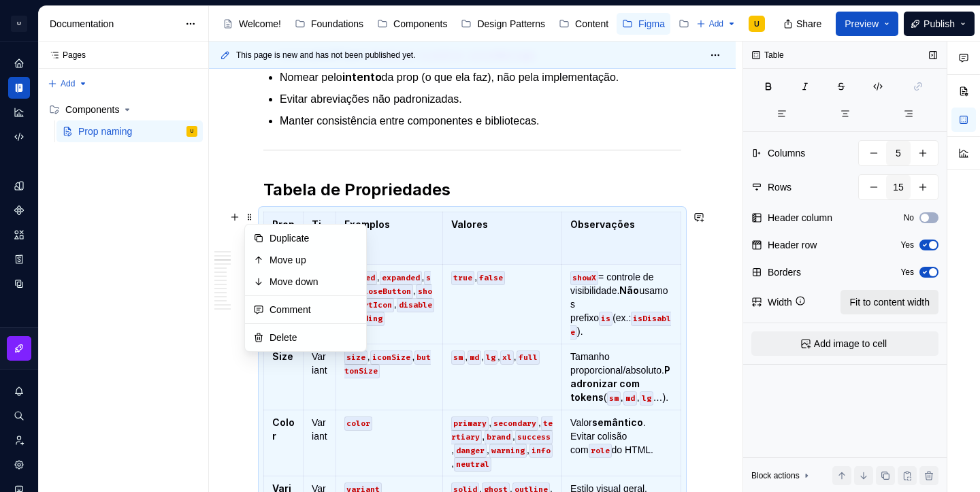  What do you see at coordinates (889, 302) in the screenshot?
I see `button: Fit to content width` at bounding box center [889, 302].